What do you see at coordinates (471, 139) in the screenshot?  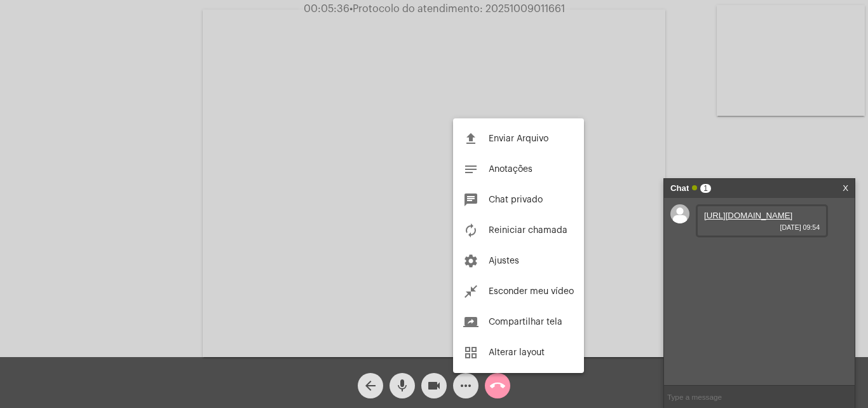 I see `mat-icon: file_upload` at bounding box center [471, 139].